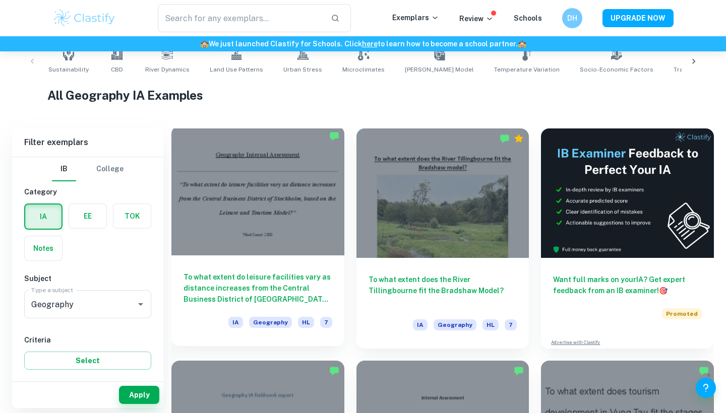 The image size is (726, 413). Describe the element at coordinates (69, 70) in the screenshot. I see `span: Sustainability` at that location.